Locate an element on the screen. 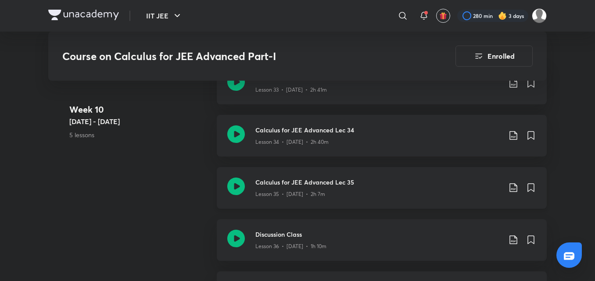  img: streak is located at coordinates (503, 16).